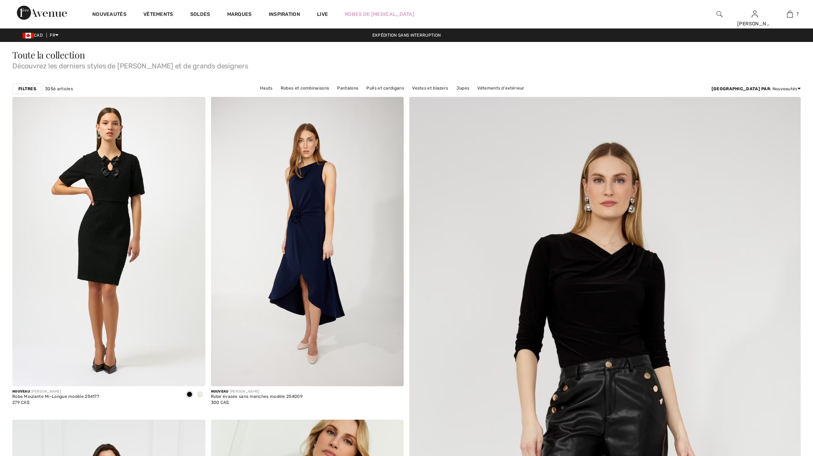 This screenshot has width=813, height=456. I want to click on span: Toute la collection, so click(49, 55).